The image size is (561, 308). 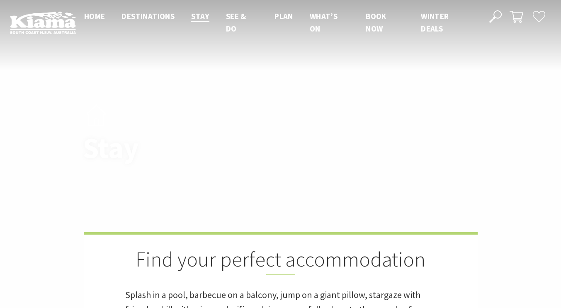 I want to click on span: See & Do, so click(x=236, y=22).